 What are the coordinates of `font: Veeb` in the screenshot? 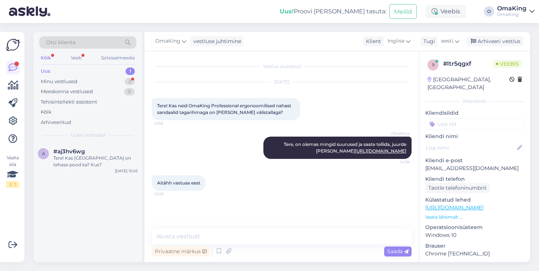 It's located at (76, 57).